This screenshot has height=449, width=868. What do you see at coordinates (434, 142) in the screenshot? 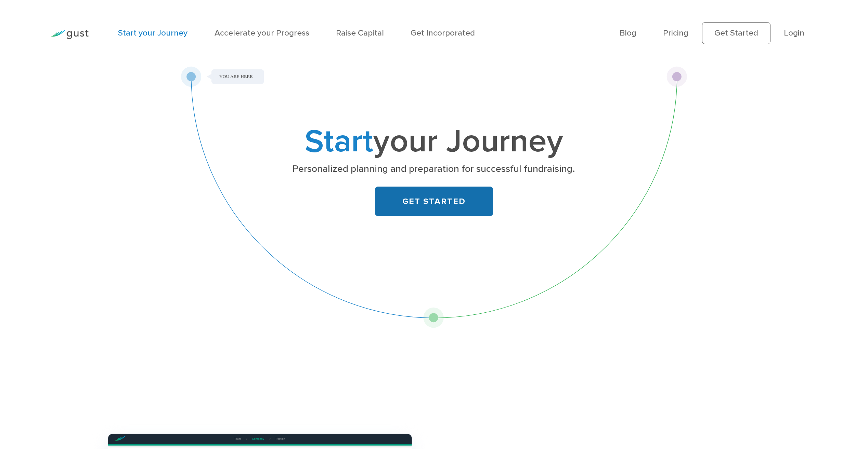
I see `h1: your Journey` at bounding box center [434, 142].